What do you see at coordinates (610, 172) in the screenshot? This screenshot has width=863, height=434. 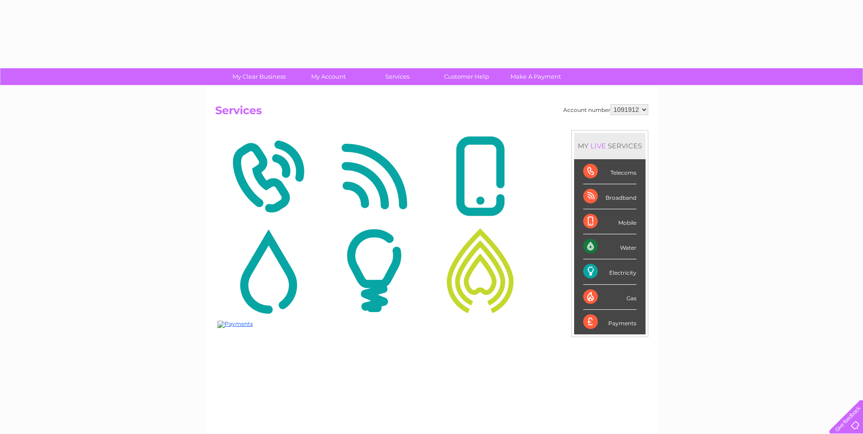 I see `div: Telecoms` at bounding box center [610, 172].